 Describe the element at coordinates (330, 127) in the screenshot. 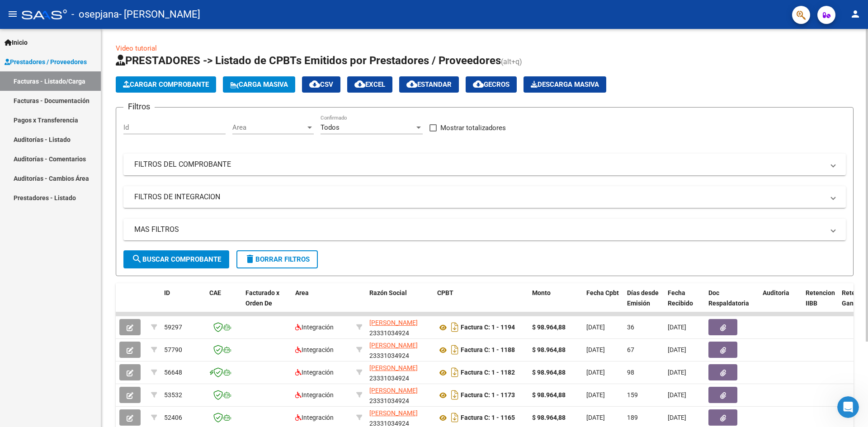

I see `span: Todos` at that location.